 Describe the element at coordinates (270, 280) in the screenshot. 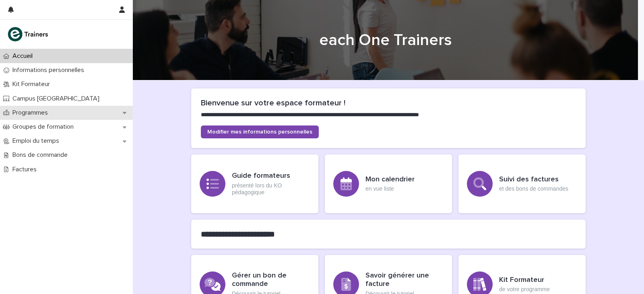

I see `h3: Gérer un bon de commande` at that location.